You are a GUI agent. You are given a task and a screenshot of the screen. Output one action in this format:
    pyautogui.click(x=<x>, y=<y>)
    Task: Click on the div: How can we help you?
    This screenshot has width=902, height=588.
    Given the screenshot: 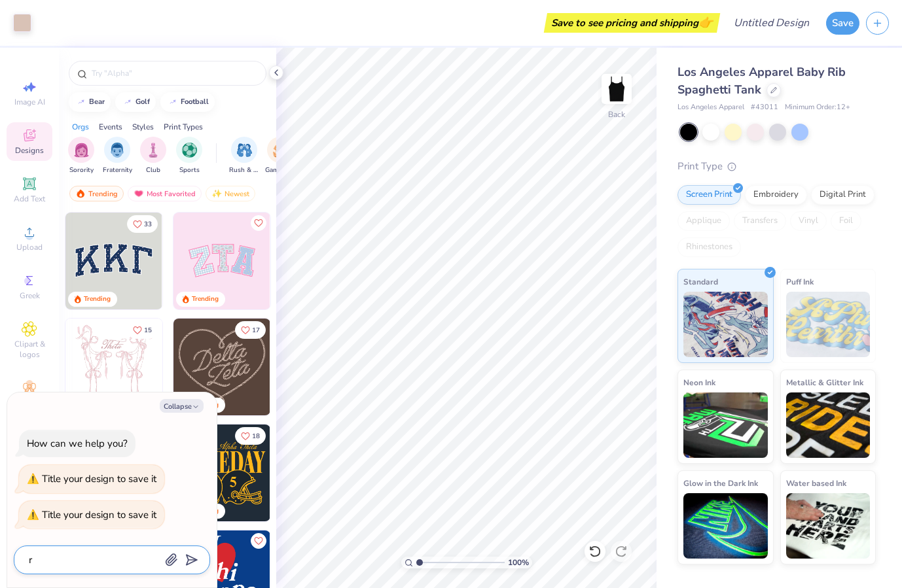 What is the action you would take?
    pyautogui.click(x=77, y=443)
    